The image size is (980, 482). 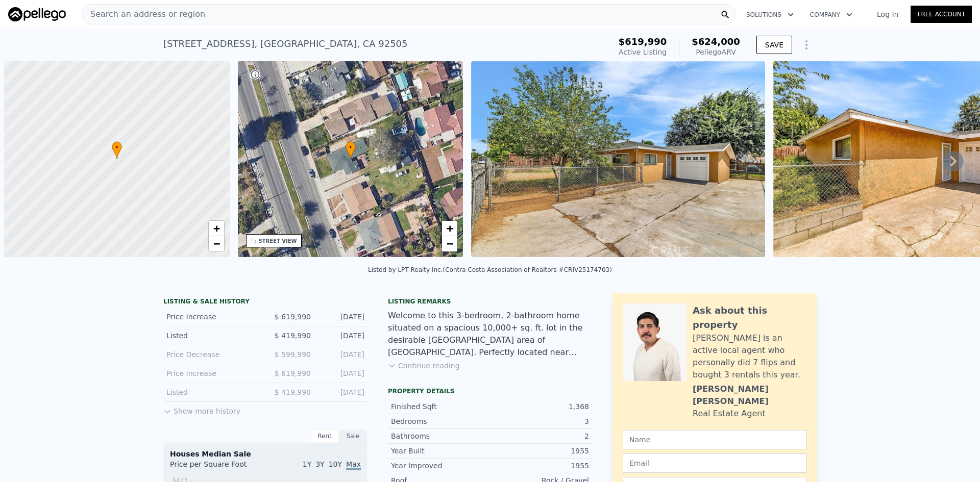 What do you see at coordinates (715, 440) in the screenshot?
I see `input: Name` at bounding box center [715, 440].